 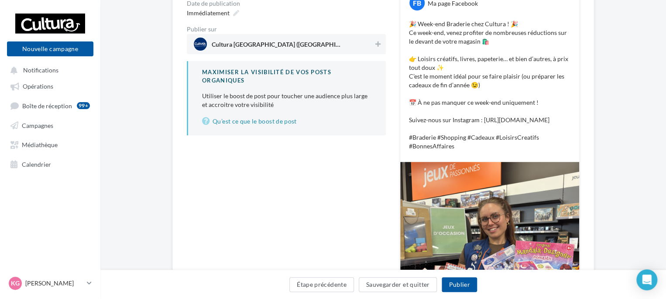 What do you see at coordinates (287, 100) in the screenshot?
I see `p: Utiliser le boost de post pour toucher une audience plus large et accroitre votre visibilité` at bounding box center [287, 100].